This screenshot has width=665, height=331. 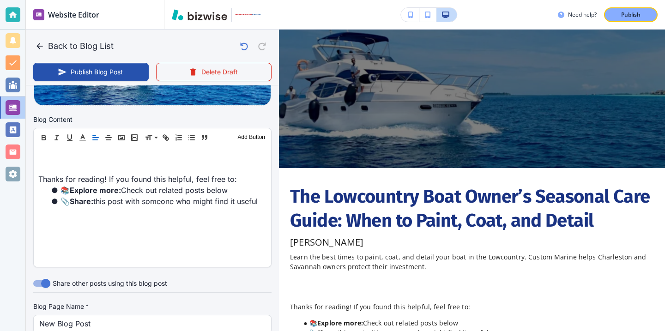 I want to click on button: Delete Draft, so click(x=214, y=72).